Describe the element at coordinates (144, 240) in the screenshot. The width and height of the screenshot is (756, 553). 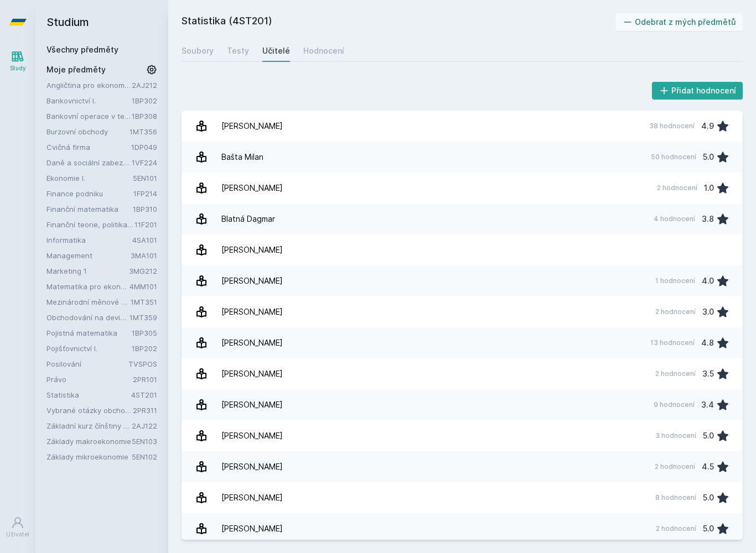
I see `a: 4SA101` at that location.